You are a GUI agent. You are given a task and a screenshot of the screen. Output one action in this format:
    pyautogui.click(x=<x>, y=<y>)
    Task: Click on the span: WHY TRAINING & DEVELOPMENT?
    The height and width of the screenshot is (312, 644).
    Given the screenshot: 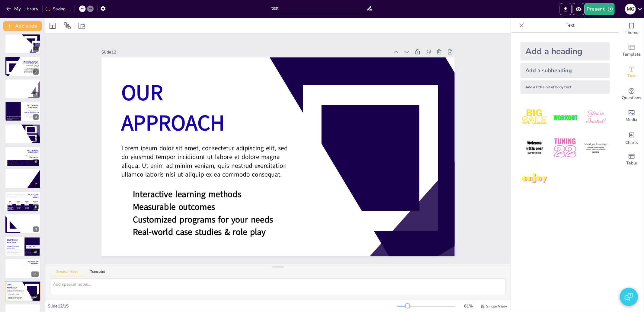 What is the action you would take?
    pyautogui.click(x=12, y=129)
    